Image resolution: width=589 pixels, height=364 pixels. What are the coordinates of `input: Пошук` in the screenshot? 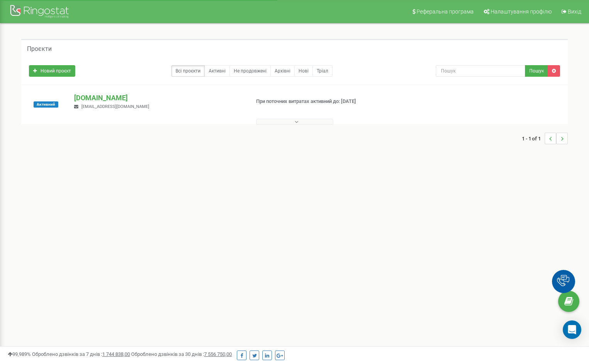 It's located at (481, 71).